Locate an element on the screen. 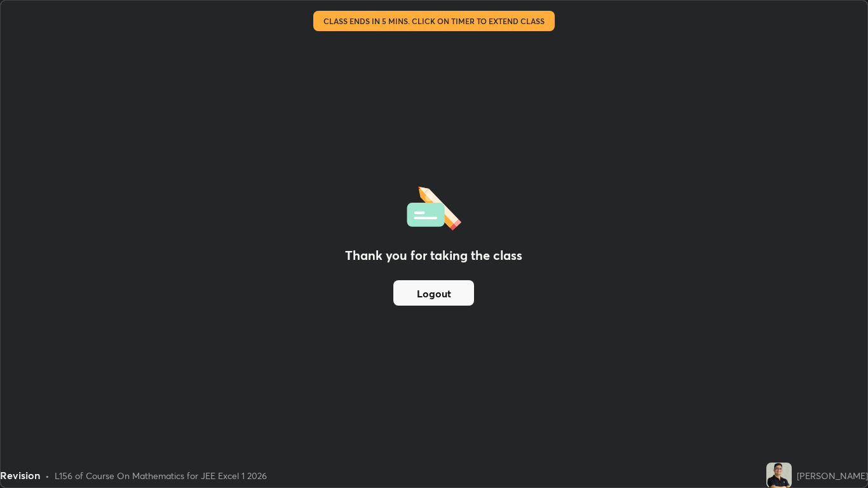 This screenshot has width=868, height=488. img: 80a8f8f514494e9a843945b90b7e7503.jpg is located at coordinates (779, 475).